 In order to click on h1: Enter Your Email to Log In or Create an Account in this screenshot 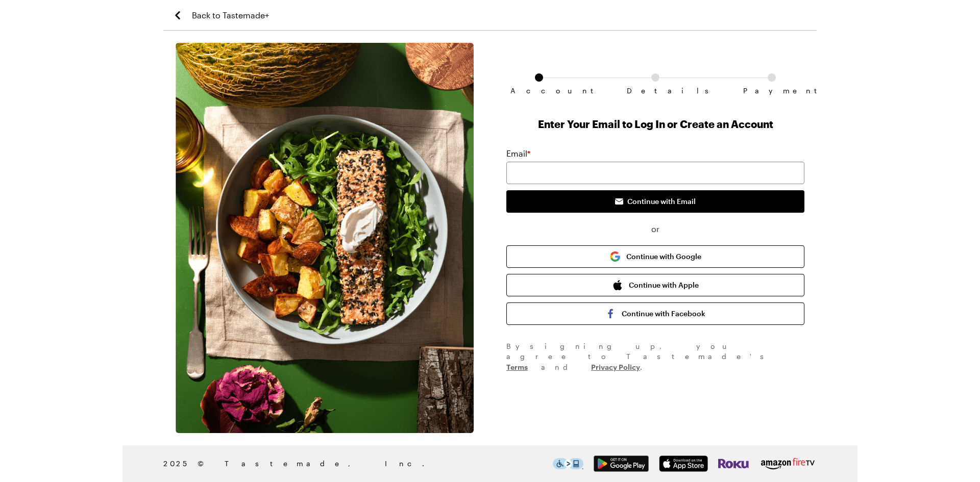, I will do `click(656, 124)`.